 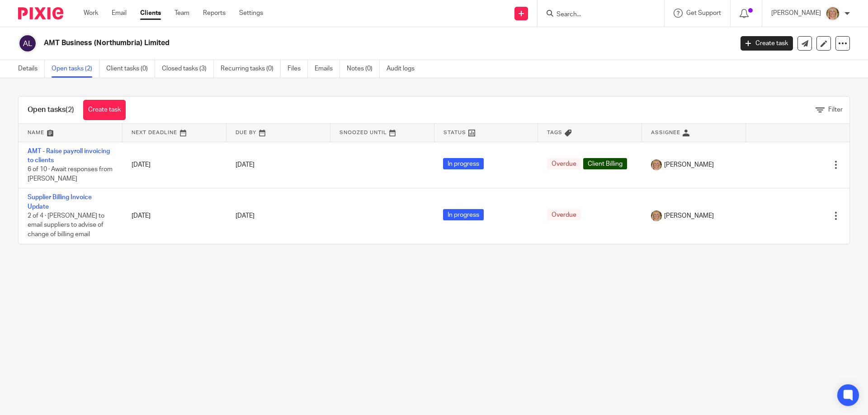 I want to click on h1: Open tasks, so click(x=50, y=110).